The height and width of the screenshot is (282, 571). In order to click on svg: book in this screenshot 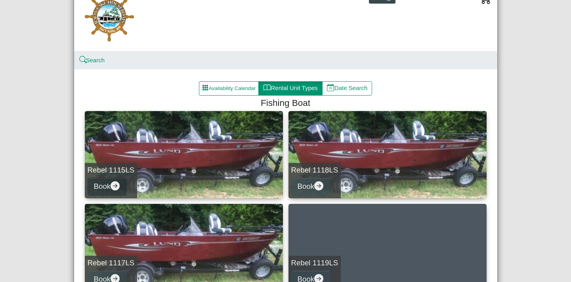, I will do `click(267, 88)`.